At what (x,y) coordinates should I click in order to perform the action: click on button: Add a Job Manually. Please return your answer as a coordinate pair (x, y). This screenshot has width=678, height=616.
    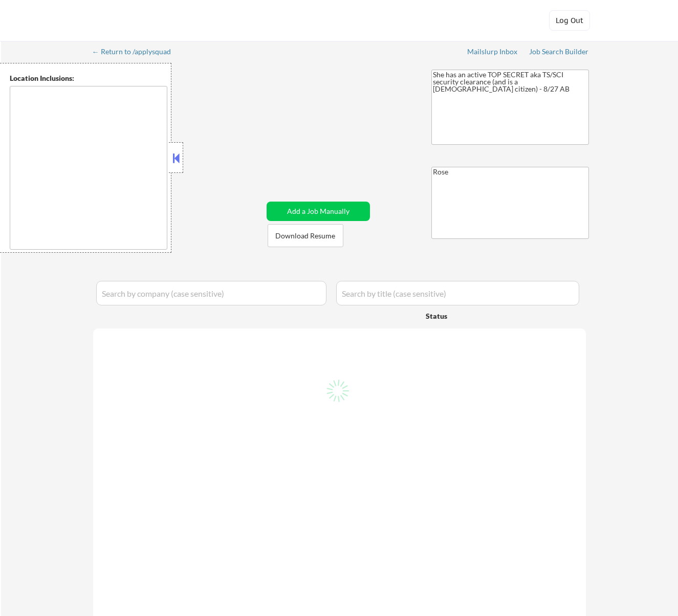
    Looking at the image, I should click on (318, 211).